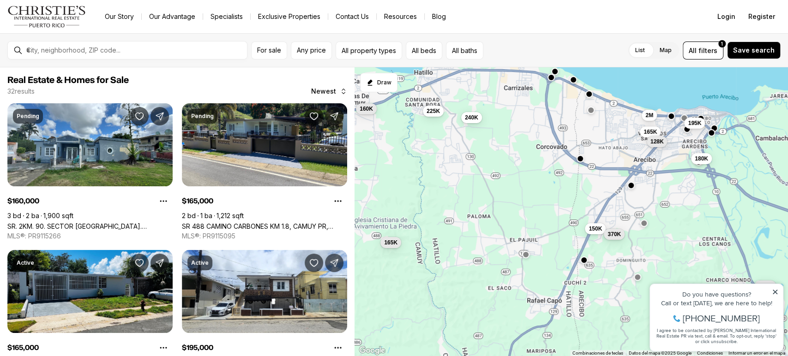 This screenshot has height=356, width=788. I want to click on label: List, so click(640, 50).